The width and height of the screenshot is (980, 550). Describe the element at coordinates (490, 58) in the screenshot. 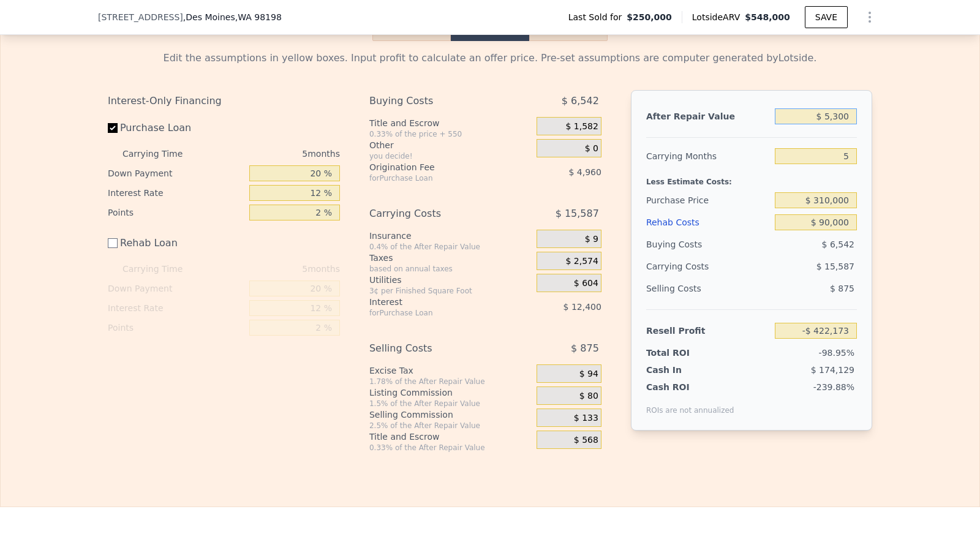

I see `div: Edit the assumptions in yellow boxes. Input profit to calculate an offer price. Pre-set assumptio...` at that location.